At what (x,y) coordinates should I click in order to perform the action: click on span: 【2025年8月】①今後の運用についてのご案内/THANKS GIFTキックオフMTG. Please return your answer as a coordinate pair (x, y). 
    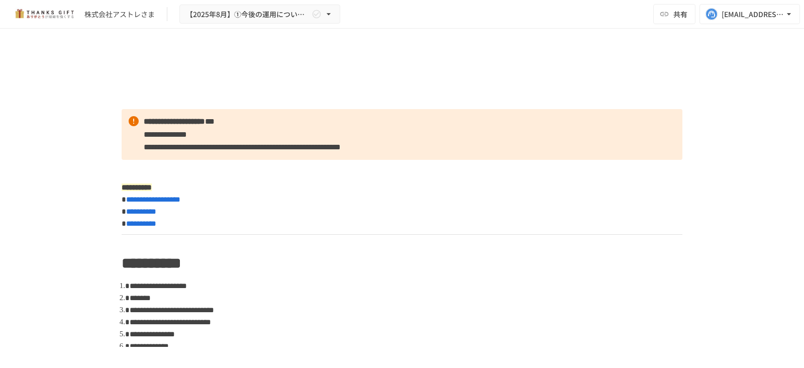
    Looking at the image, I should click on (248, 14).